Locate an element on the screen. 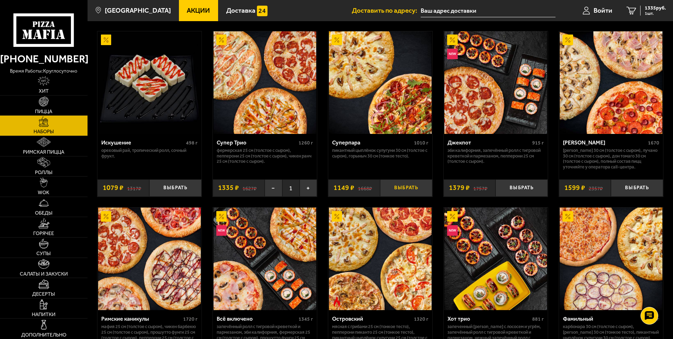 The height and width of the screenshot is (339, 673). s: 1317 ₽ is located at coordinates (134, 188).